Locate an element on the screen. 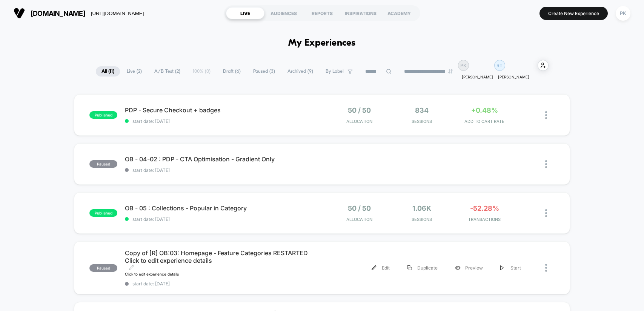 The height and width of the screenshot is (311, 644). div: Preview is located at coordinates (469, 268).